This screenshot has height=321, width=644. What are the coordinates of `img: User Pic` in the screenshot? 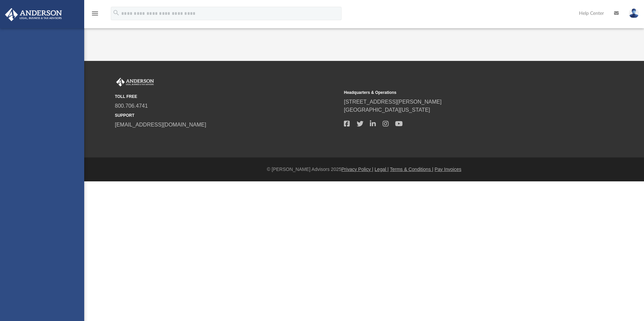 It's located at (634, 13).